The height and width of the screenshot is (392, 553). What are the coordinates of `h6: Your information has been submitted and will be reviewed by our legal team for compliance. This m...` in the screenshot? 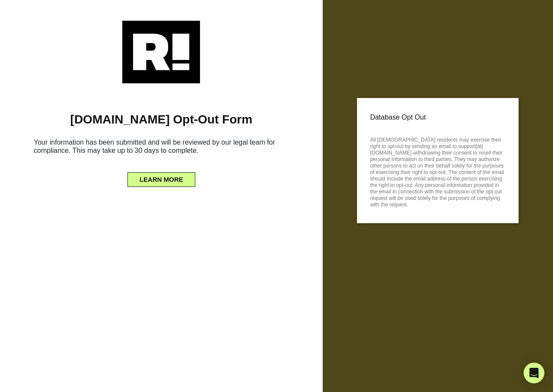 It's located at (161, 148).